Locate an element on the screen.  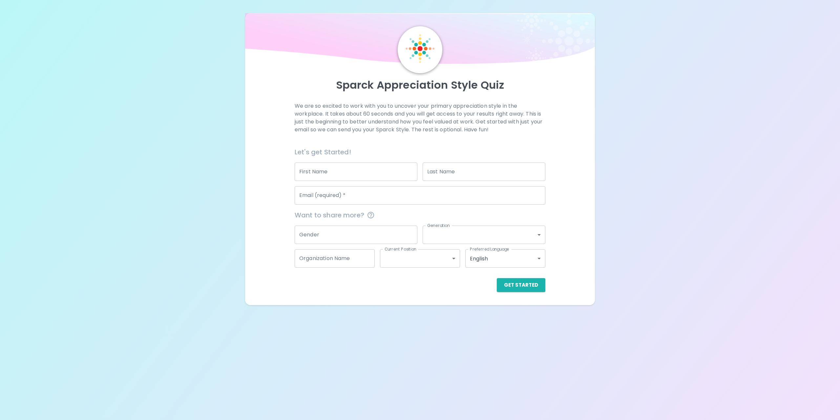
button: Get Started is located at coordinates (521, 285).